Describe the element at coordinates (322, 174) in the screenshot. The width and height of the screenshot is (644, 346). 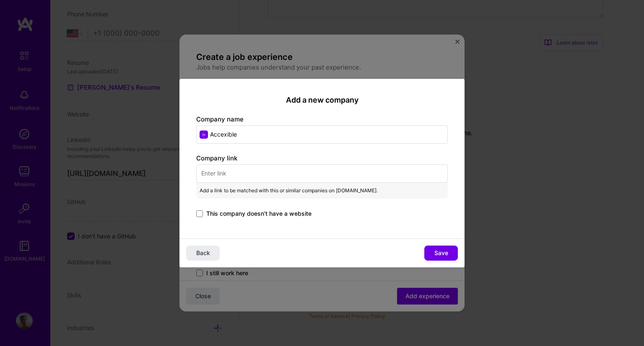
I see `input: Enter link` at that location.